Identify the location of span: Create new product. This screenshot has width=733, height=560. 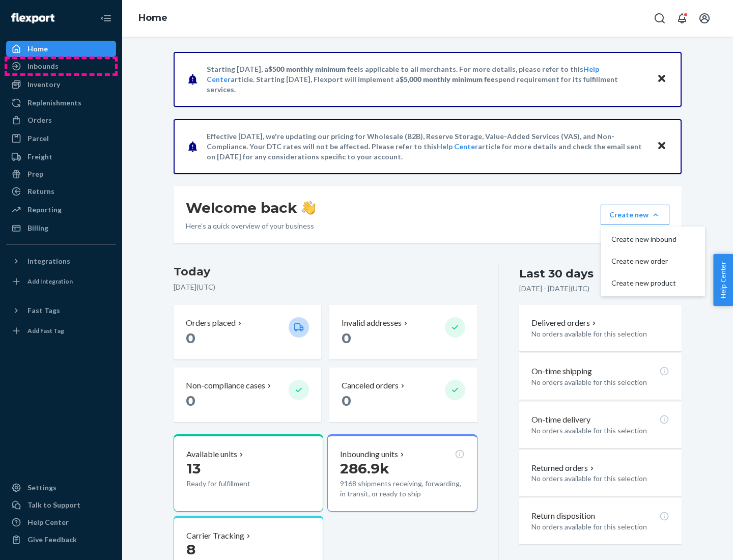
(644, 283).